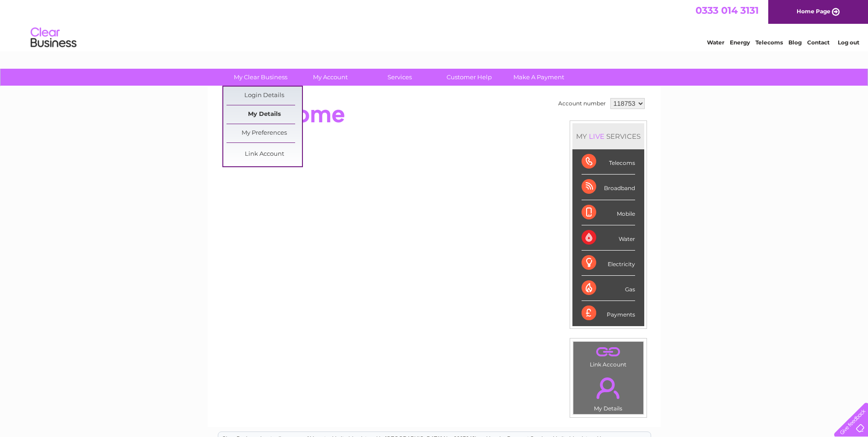 The height and width of the screenshot is (437, 868). I want to click on div: Mobile, so click(608, 213).